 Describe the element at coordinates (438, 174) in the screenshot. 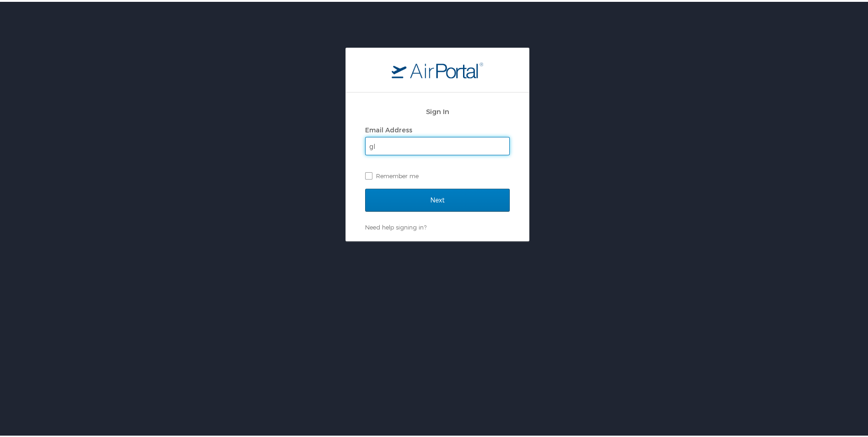

I see `label: Remember me` at that location.